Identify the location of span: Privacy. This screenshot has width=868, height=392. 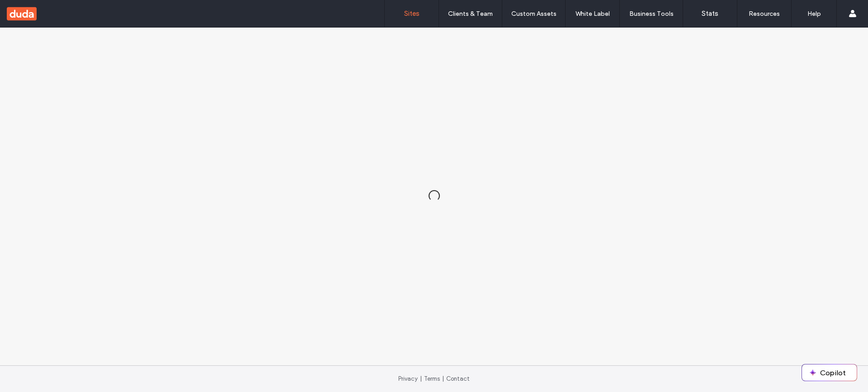
(408, 378).